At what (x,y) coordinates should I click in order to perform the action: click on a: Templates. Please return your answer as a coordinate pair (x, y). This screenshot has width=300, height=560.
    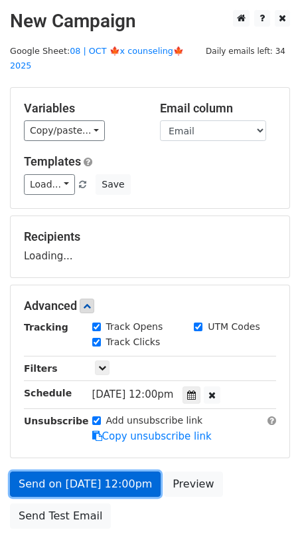
    Looking at the image, I should click on (53, 161).